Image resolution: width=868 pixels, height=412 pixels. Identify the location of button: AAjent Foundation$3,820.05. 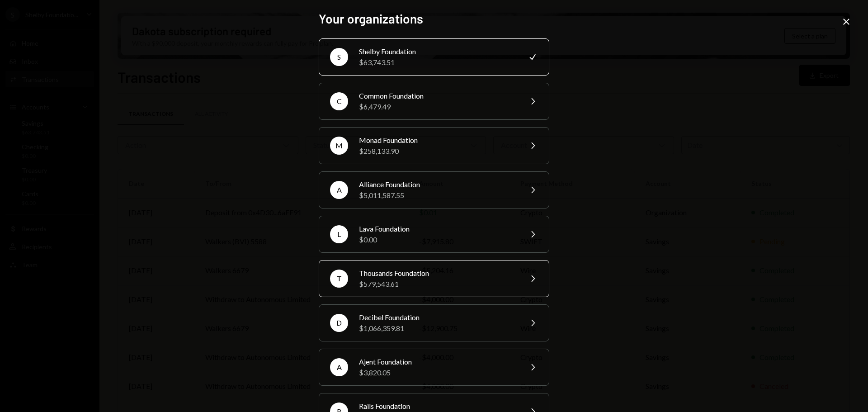
(434, 367).